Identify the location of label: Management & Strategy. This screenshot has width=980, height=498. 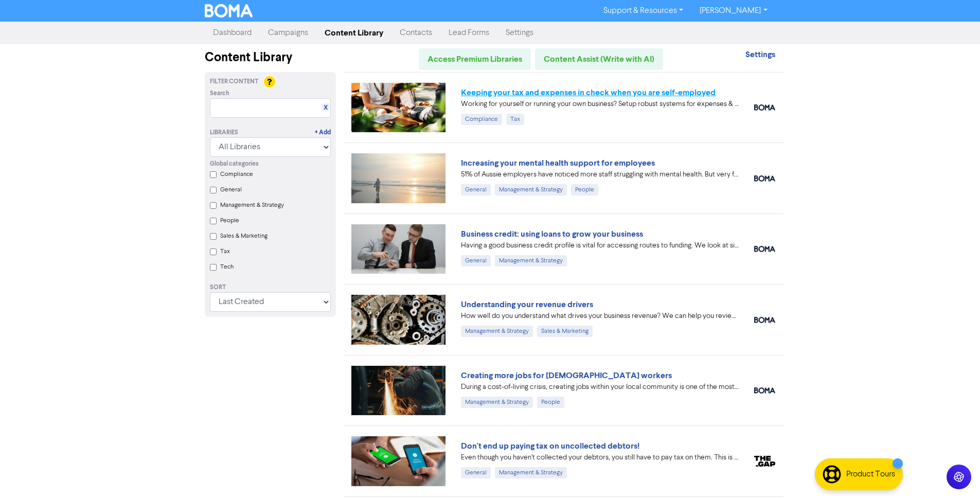
(253, 205).